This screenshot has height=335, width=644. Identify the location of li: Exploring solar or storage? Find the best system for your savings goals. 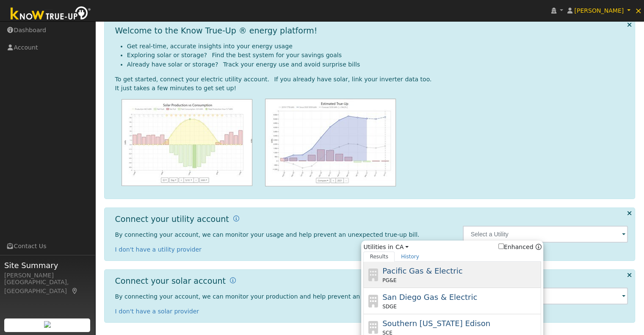
(378, 55).